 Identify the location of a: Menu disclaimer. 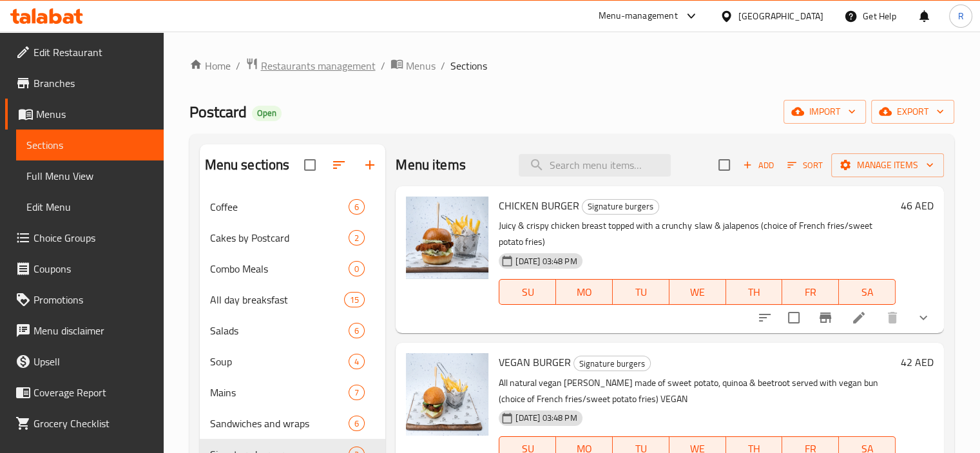
(85, 331).